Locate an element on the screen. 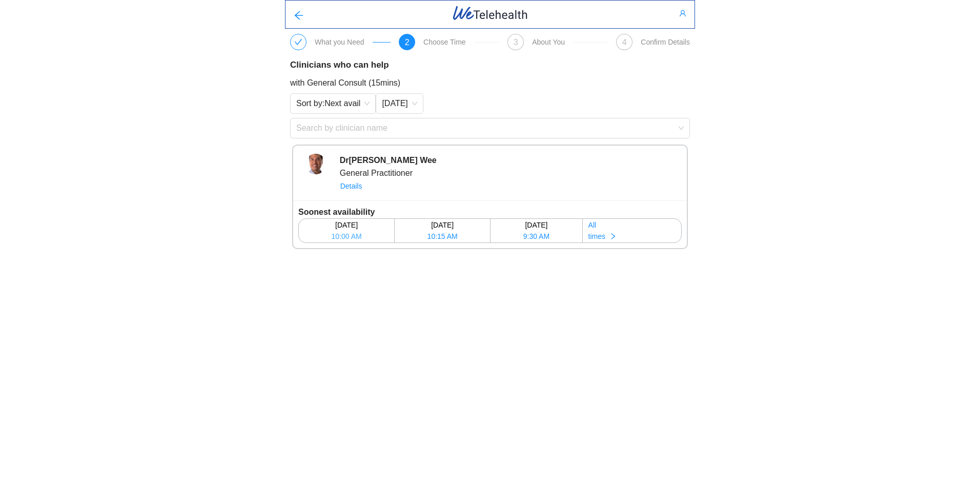 This screenshot has height=489, width=980. button: arrow-left is located at coordinates (299, 14).